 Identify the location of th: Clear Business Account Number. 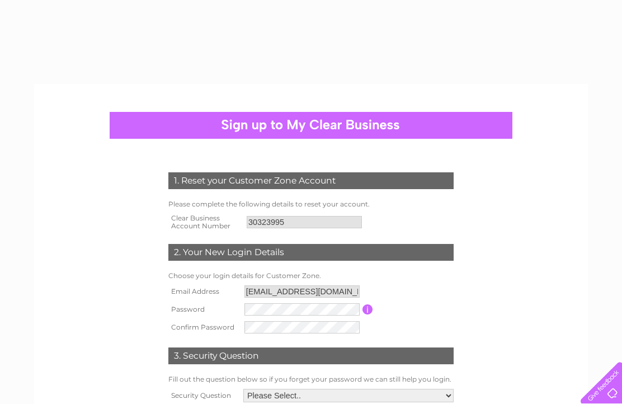
(205, 222).